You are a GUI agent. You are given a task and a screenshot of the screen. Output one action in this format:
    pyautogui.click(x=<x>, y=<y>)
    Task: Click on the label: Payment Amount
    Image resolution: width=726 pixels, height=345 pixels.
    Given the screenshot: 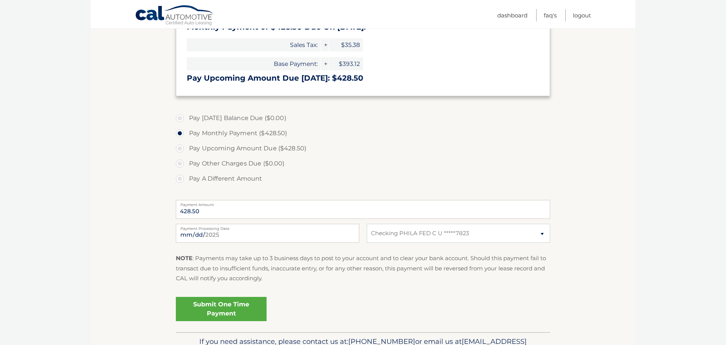 What is the action you would take?
    pyautogui.click(x=363, y=203)
    